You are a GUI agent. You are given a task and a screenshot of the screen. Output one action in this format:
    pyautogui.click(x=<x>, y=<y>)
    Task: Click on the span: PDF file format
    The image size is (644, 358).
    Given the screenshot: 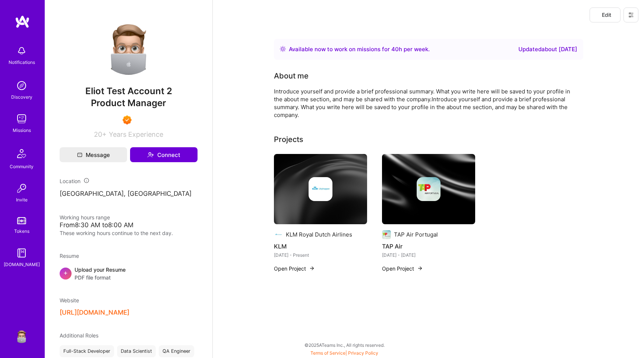 What is the action you would take?
    pyautogui.click(x=100, y=277)
    